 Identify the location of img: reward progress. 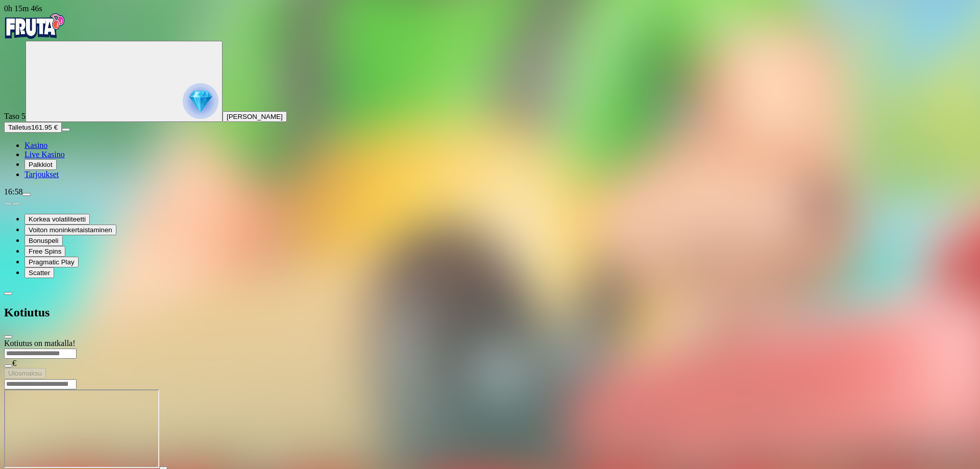
(201, 101).